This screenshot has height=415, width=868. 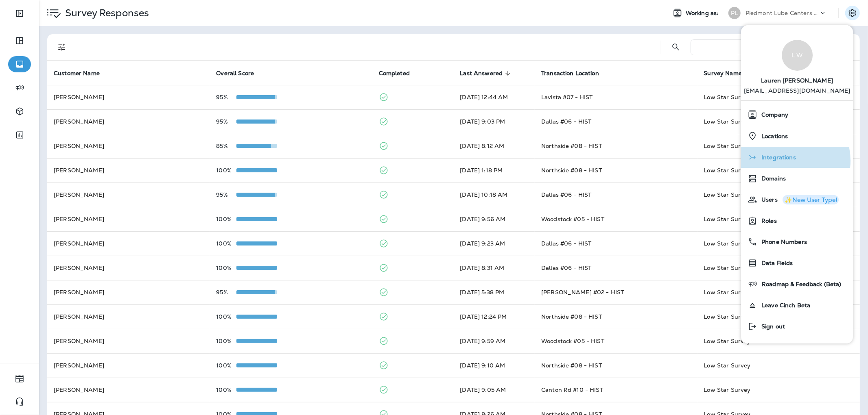 What do you see at coordinates (782, 13) in the screenshot?
I see `p: Piedmont Lube Centers LLC` at bounding box center [782, 13].